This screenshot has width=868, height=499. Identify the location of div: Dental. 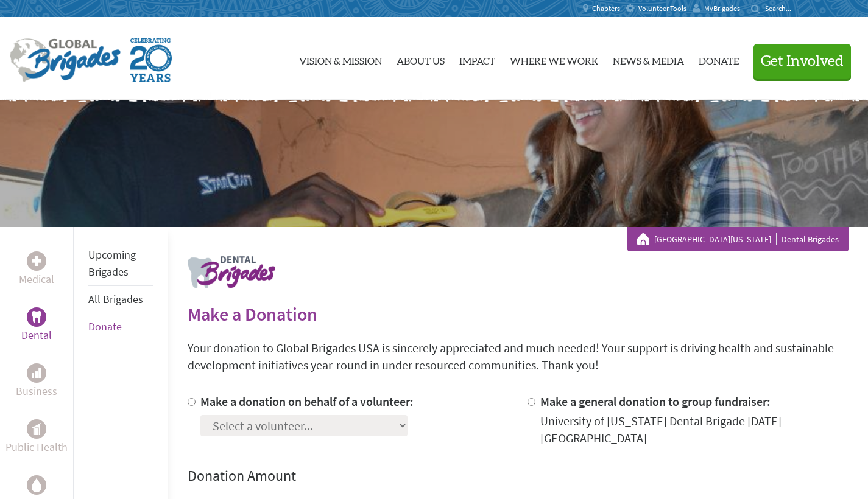
(37, 318).